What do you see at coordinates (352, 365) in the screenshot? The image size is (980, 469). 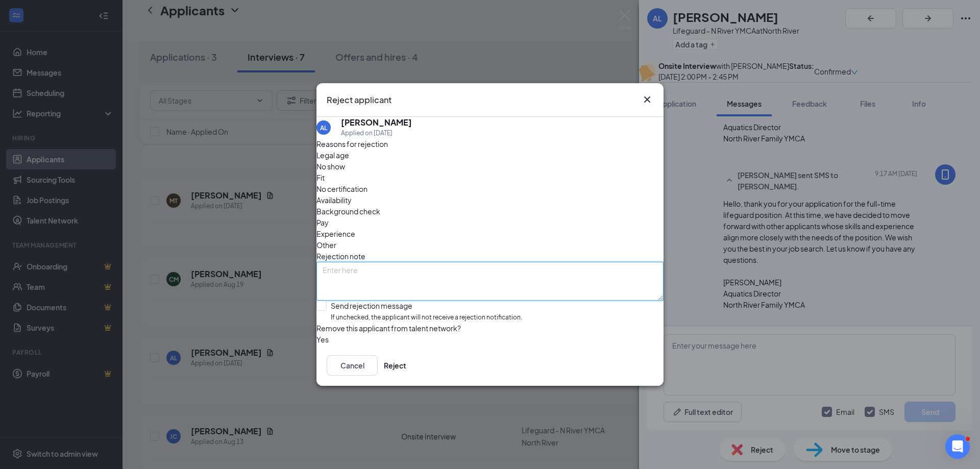 I see `button: Cancel` at bounding box center [352, 365].